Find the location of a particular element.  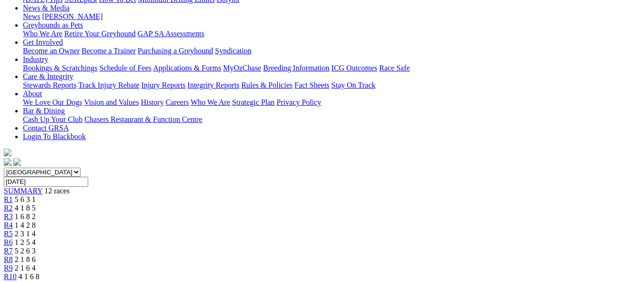

span: R9 is located at coordinates (8, 268).